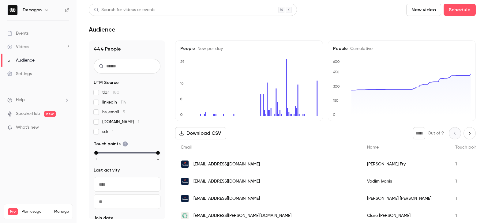  Describe the element at coordinates (127, 184) in the screenshot. I see `input: From` at that location.